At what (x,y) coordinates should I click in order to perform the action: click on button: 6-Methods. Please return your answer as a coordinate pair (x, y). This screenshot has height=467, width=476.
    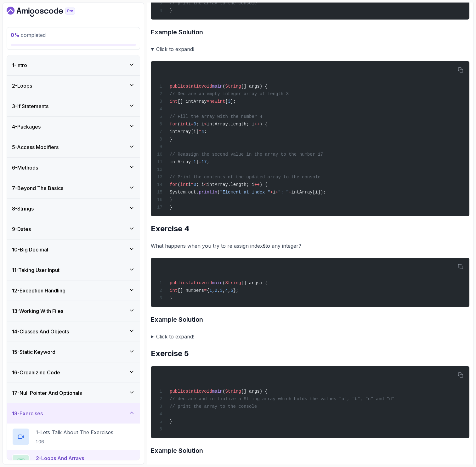
    Looking at the image, I should click on (73, 168).